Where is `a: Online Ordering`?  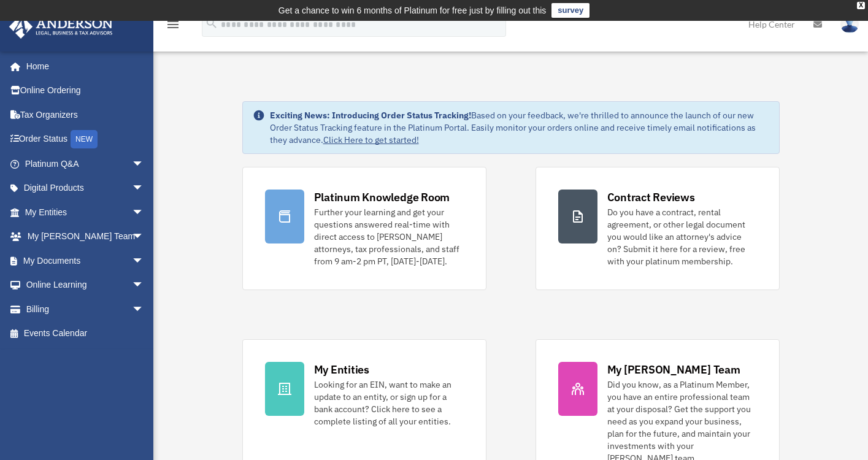 a: Online Ordering is located at coordinates (85, 91).